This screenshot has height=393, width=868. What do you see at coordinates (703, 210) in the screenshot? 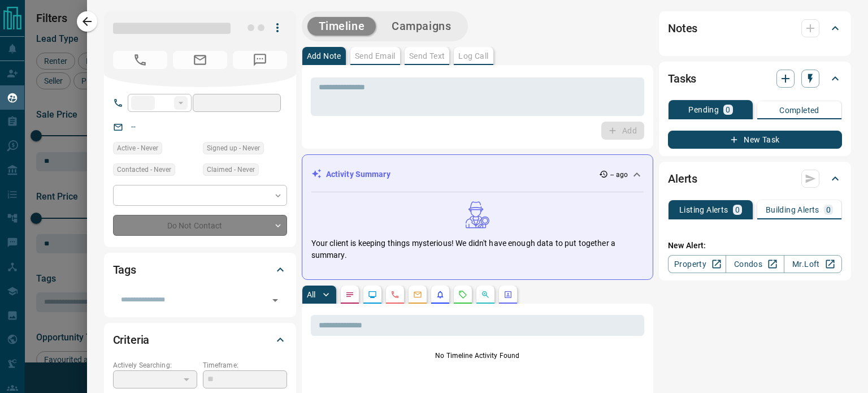
I see `p: Listing Alerts` at bounding box center [703, 210].